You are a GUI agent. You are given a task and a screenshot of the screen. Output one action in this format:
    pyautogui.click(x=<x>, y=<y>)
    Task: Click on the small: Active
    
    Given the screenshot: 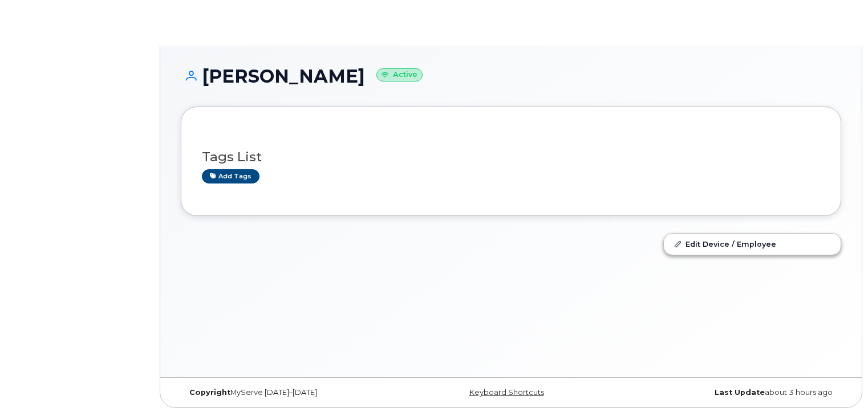 What is the action you would take?
    pyautogui.click(x=399, y=75)
    